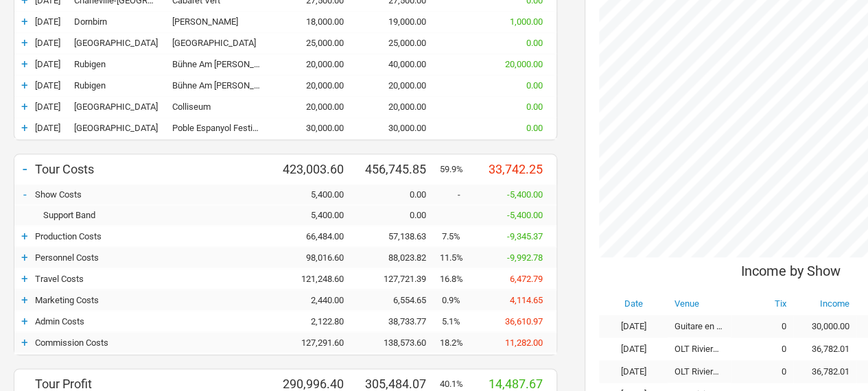 Image resolution: width=868 pixels, height=391 pixels. What do you see at coordinates (316, 279) in the screenshot?
I see `div: 121,248.60` at bounding box center [316, 279].